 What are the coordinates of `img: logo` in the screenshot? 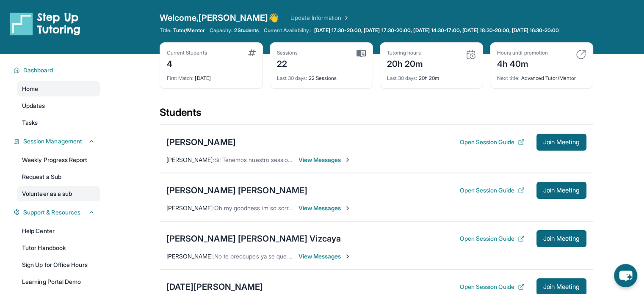 It's located at (46, 24).